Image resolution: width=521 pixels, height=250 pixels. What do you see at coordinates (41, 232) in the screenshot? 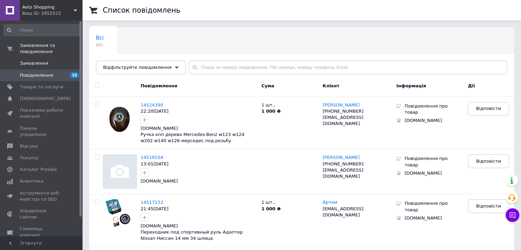
I see `span: Гаманець компанії` at bounding box center [41, 232].